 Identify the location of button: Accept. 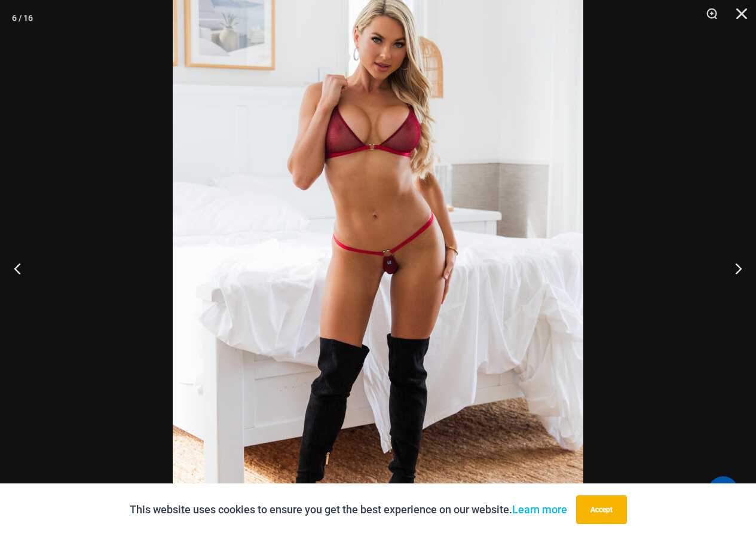
(601, 510).